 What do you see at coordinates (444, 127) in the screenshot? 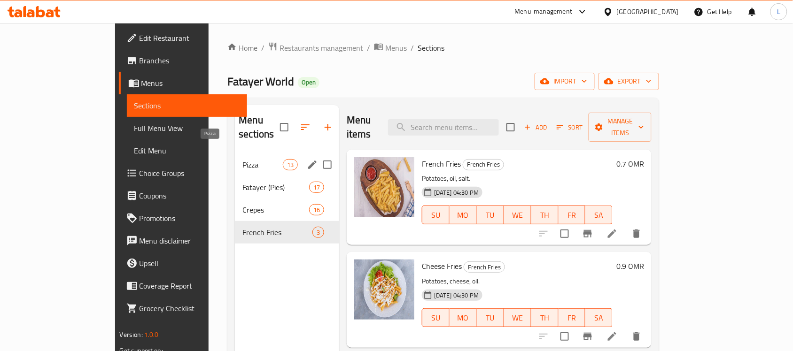
I see `input: search` at bounding box center [444, 127].